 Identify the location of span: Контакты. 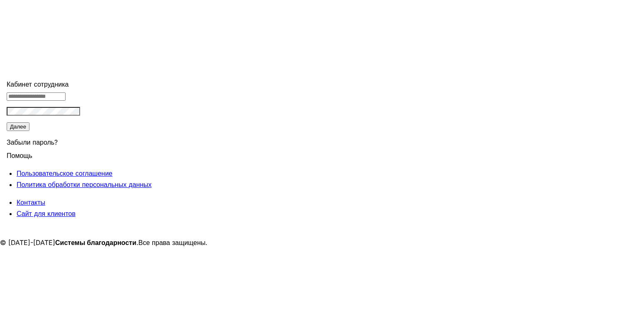
(30, 202).